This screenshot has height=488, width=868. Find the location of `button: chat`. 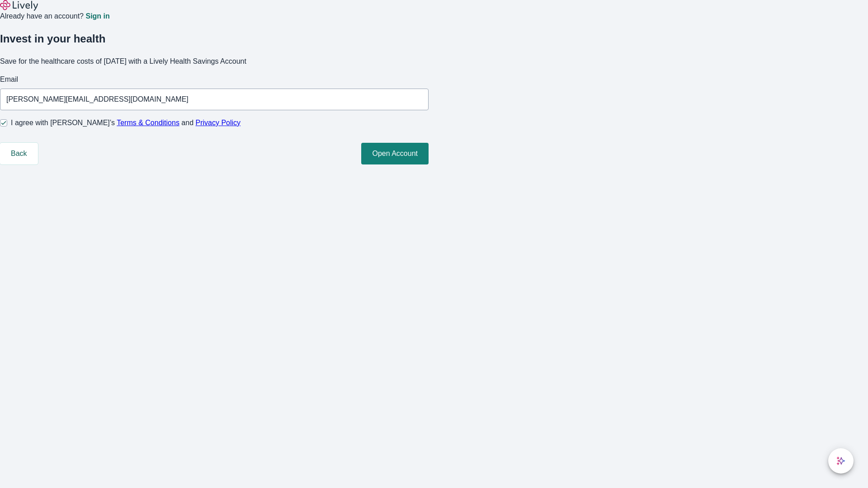

button: chat is located at coordinates (841, 461).